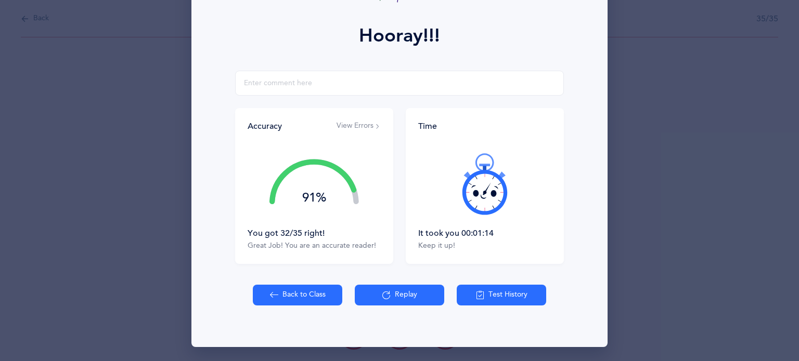 The image size is (799, 361). I want to click on div: Great Job! You are an accurate reader!, so click(314, 246).